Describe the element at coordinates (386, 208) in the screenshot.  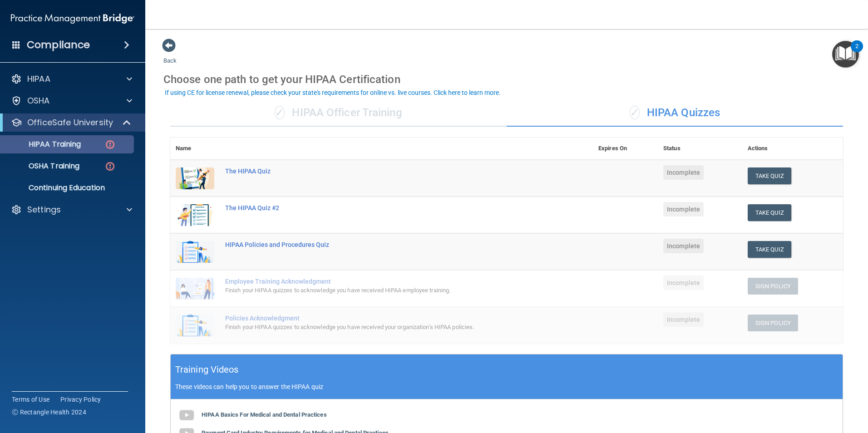
I see `div: The HIPAA Quiz #2` at that location.